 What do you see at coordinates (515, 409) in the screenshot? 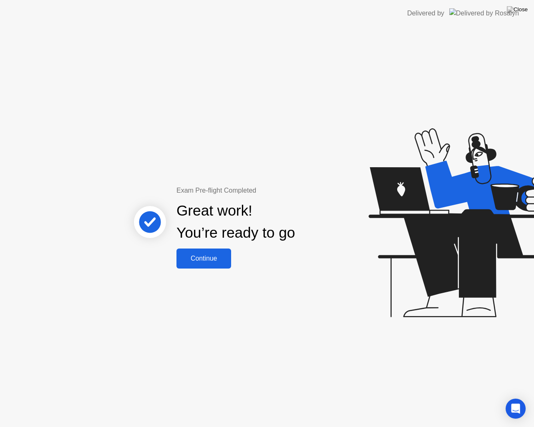
I see `div: Open Intercom Messenger` at bounding box center [515, 409].